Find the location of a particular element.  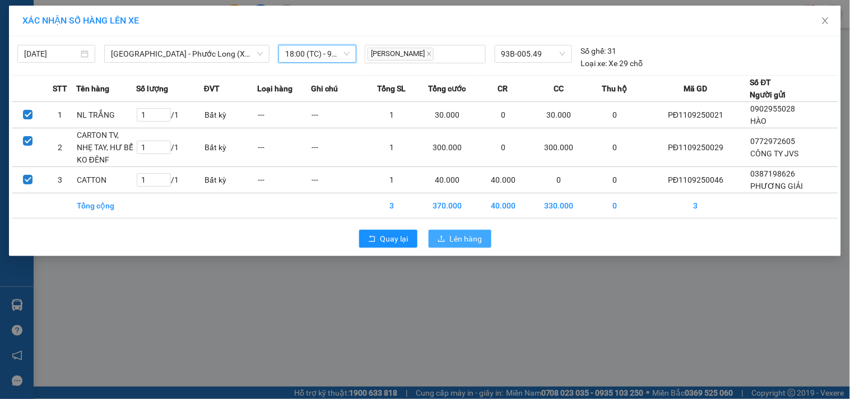

td: PĐ1109250046 is located at coordinates (696, 180).